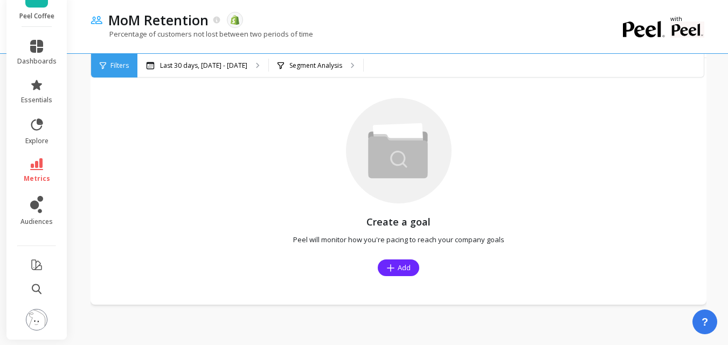 This screenshot has height=345, width=728. What do you see at coordinates (37, 100) in the screenshot?
I see `span: essentials` at bounding box center [37, 100].